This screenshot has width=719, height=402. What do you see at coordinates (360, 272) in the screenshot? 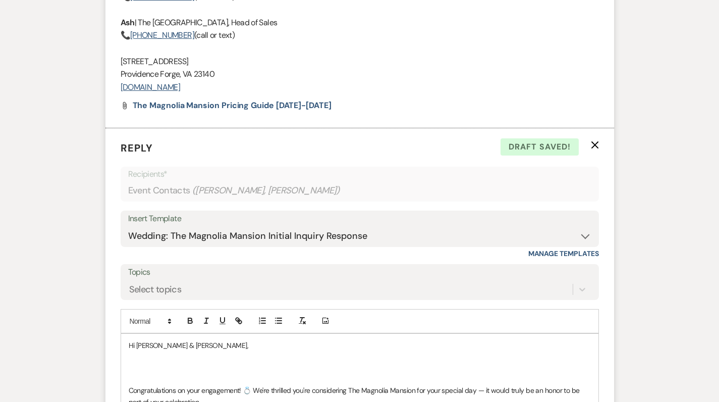
I see `label: Topics` at bounding box center [360, 272].